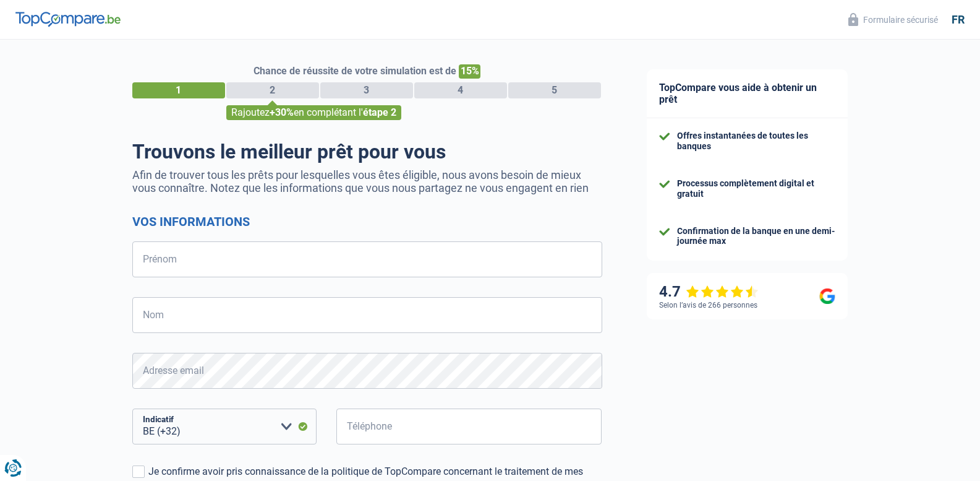 This screenshot has width=980, height=481. Describe the element at coordinates (554, 91) in the screenshot. I see `div: 5` at that location.